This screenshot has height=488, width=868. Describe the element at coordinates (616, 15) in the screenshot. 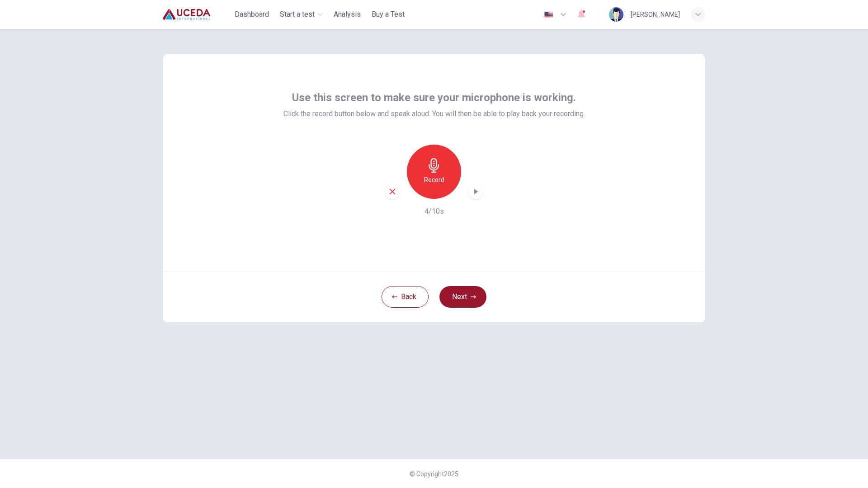

I see `img: Profile picture` at that location.